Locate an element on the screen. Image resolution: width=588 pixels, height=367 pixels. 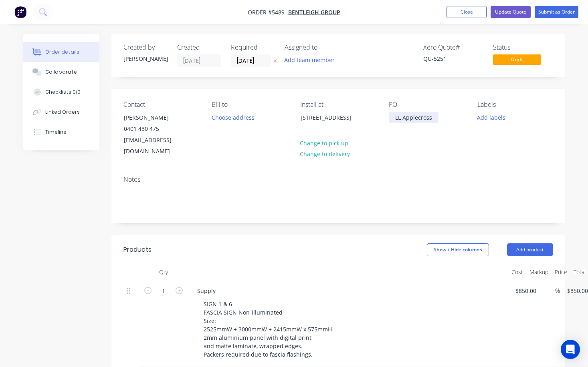
a: Bentleigh Group is located at coordinates (314, 12).